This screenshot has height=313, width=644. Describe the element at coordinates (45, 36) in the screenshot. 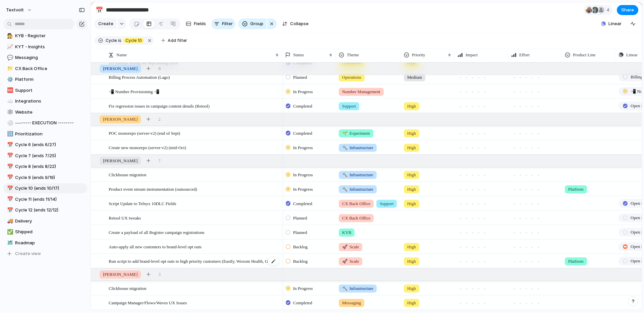

I see `div: 🧑‍⚖️KYB - Register` at that location.